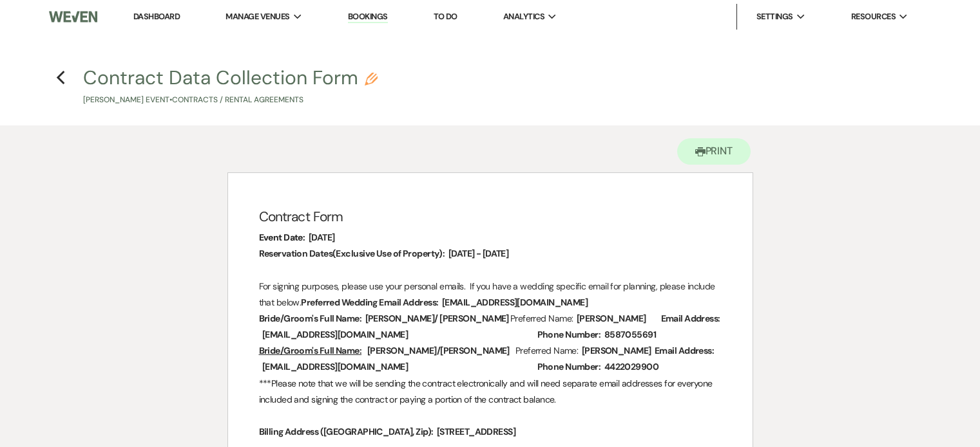 The height and width of the screenshot is (447, 980). I want to click on img: Weven Logo, so click(73, 17).